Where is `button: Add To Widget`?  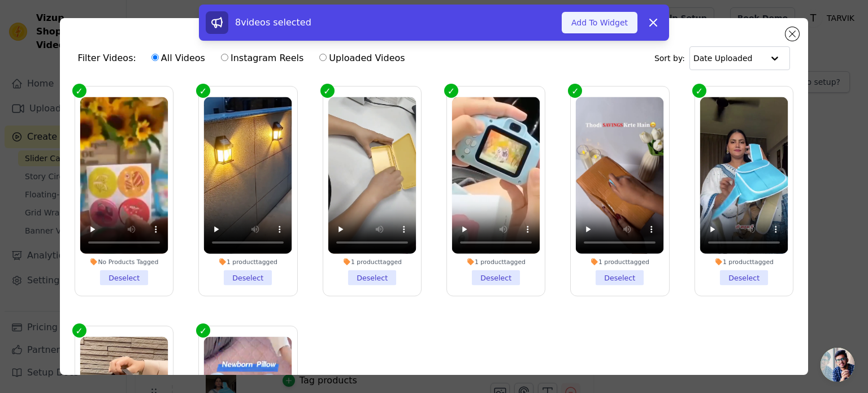 button: Add To Widget is located at coordinates (599, 23).